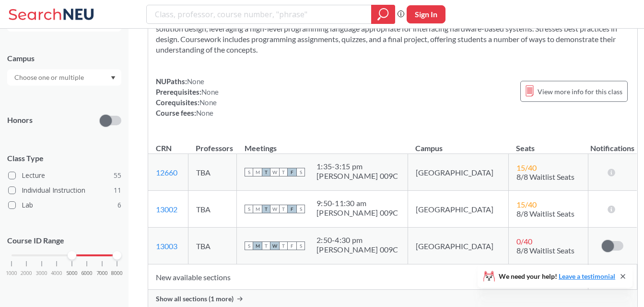  Describe the element at coordinates (65, 190) in the screenshot. I see `label: Individual Instruction` at that location.